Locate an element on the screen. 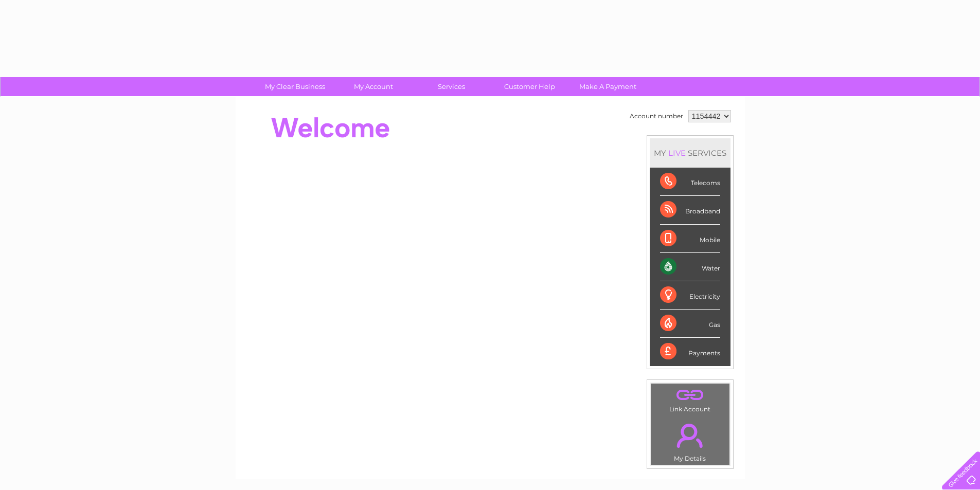 Image resolution: width=980 pixels, height=490 pixels. div: Telecoms is located at coordinates (690, 181).